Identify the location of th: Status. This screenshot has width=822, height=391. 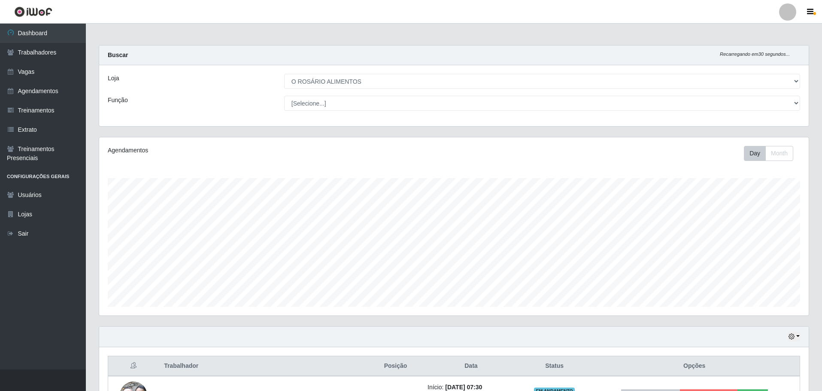
(555, 366).